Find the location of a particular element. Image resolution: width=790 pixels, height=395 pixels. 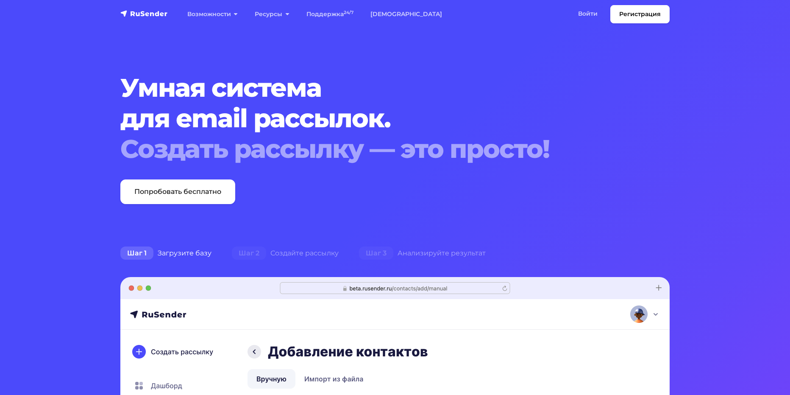

sup: 24/7 is located at coordinates (349, 12).